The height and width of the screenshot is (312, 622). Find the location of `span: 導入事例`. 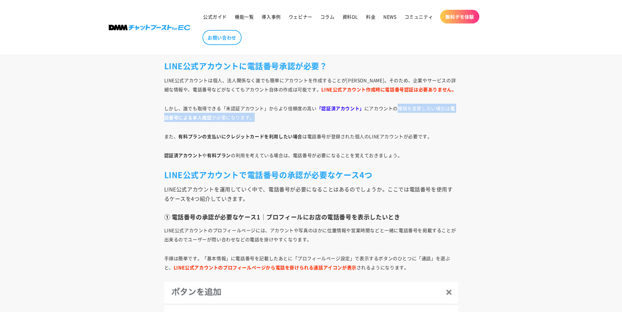

span: 導入事例 is located at coordinates (271, 17).